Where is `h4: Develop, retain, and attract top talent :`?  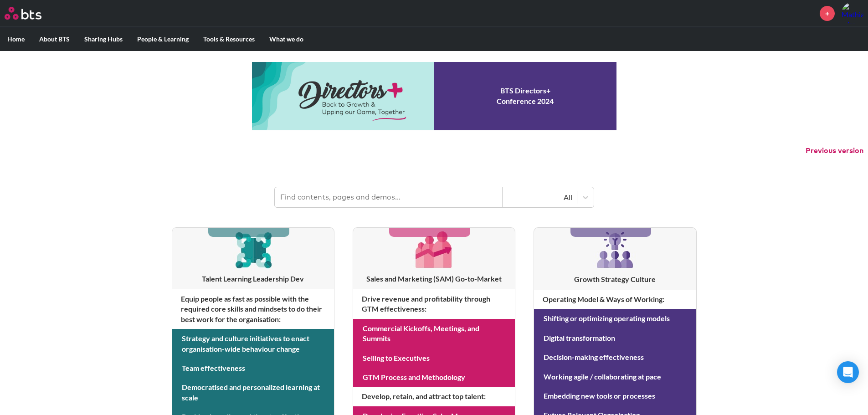 h4: Develop, retain, and attract top talent : is located at coordinates (434, 396).